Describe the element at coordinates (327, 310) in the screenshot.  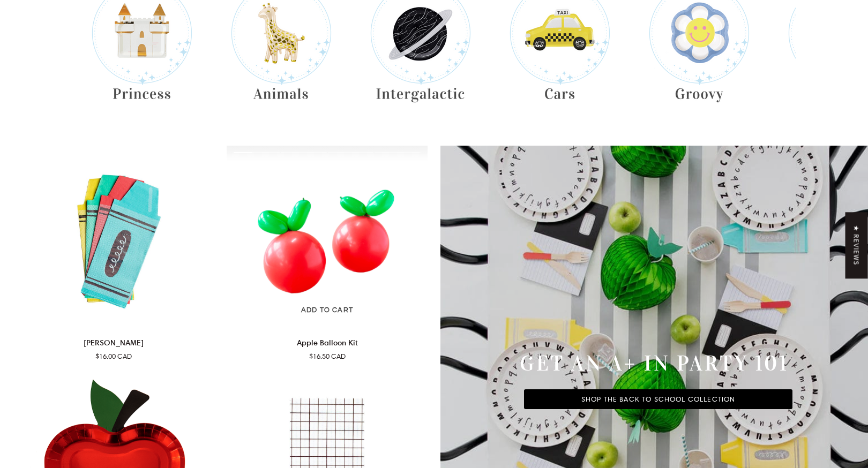
I see `button: Add to cart` at that location.